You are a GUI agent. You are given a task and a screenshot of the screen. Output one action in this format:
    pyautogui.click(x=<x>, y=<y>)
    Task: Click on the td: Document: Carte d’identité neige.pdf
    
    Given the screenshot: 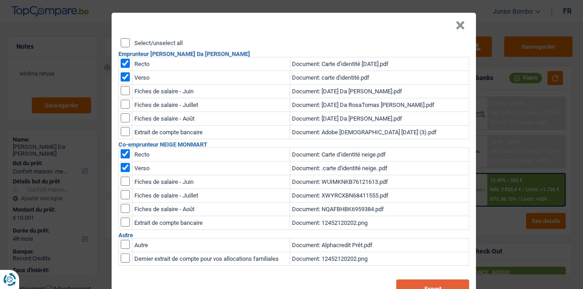 What is the action you would take?
    pyautogui.click(x=380, y=155)
    